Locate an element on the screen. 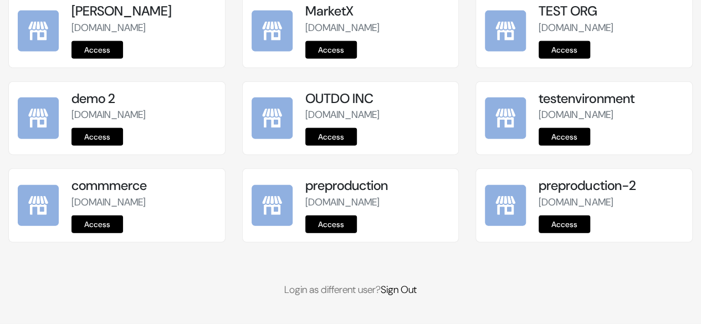 The height and width of the screenshot is (324, 701). p: Login as different user? is located at coordinates (350, 290).